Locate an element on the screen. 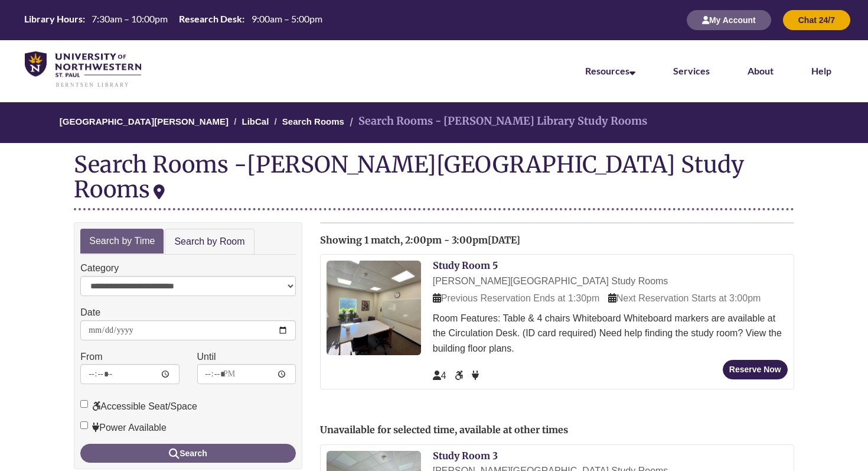  input: Power Available is located at coordinates (84, 425).